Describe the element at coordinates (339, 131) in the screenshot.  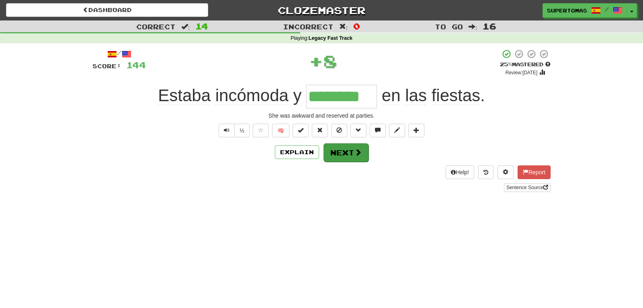
I see `button: Ignore sentence (alt+i)` at that location.